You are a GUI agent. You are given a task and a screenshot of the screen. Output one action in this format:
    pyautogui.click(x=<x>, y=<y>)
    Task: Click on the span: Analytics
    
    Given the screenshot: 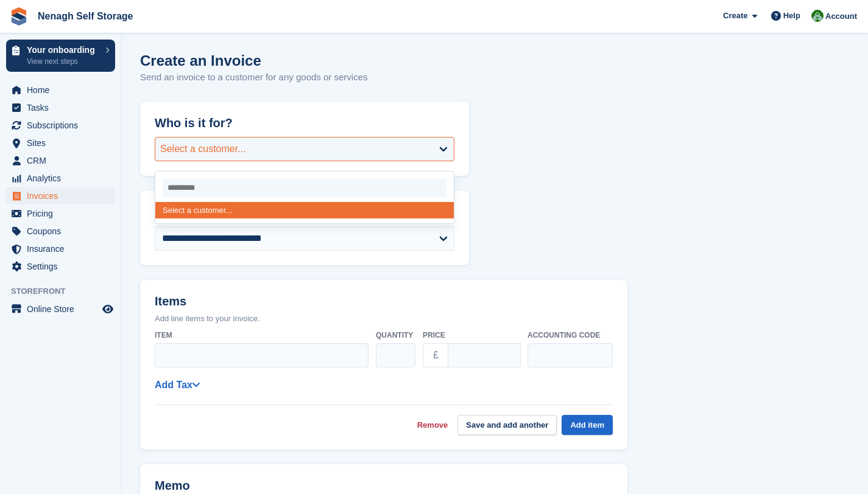 What is the action you would take?
    pyautogui.click(x=64, y=178)
    